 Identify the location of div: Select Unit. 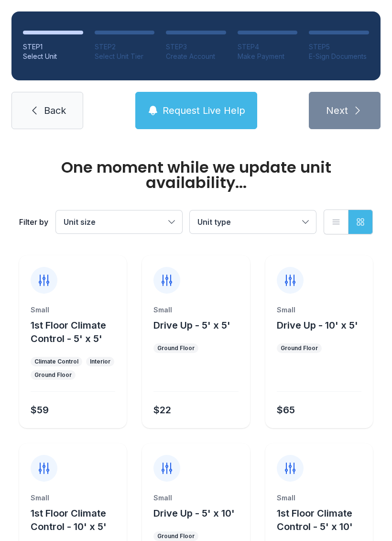
(53, 56).